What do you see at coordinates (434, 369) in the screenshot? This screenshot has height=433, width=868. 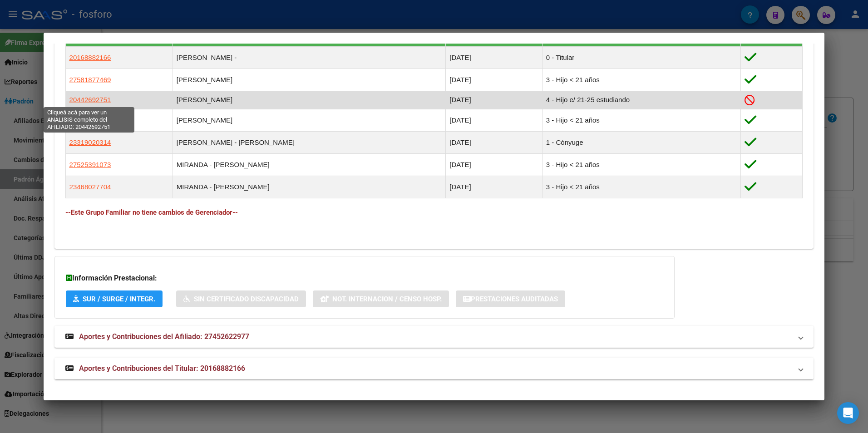 I see `mat-expansion-panel-header: Aportes y Contribuciones del Titular: 20168882166` at bounding box center [434, 369].